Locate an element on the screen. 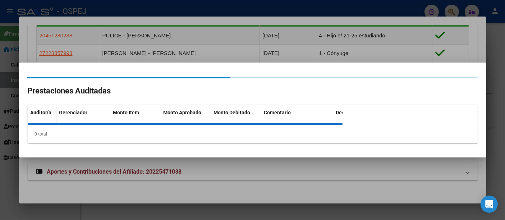 The width and height of the screenshot is (505, 220). span: Gerenciador is located at coordinates (73, 113).